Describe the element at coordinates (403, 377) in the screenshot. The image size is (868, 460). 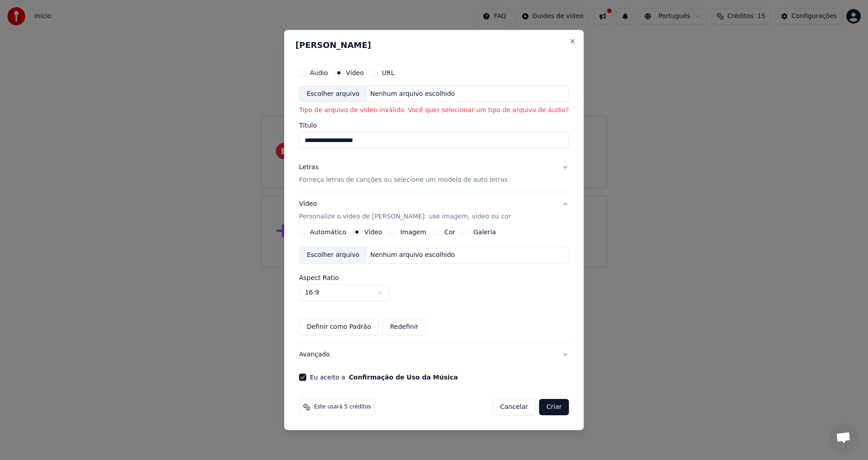
I see `button: Eu aceito a` at that location.